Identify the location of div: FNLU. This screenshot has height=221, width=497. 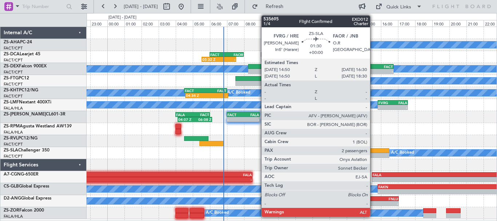
(275, 199).